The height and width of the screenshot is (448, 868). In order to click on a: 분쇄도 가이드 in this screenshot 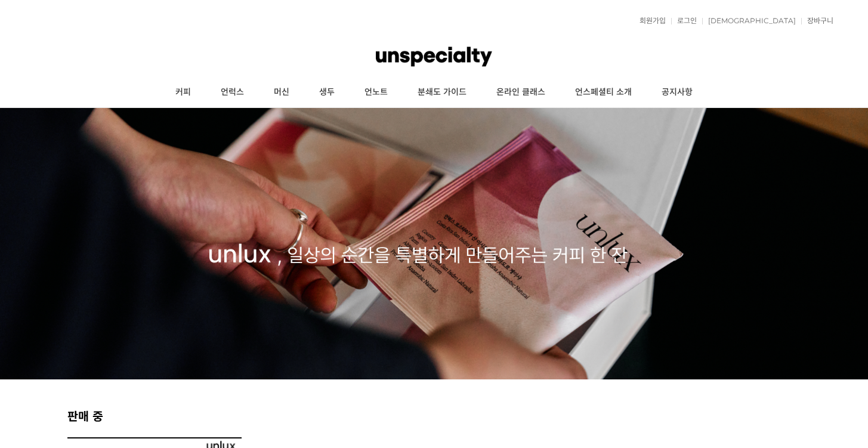, I will do `click(442, 92)`.